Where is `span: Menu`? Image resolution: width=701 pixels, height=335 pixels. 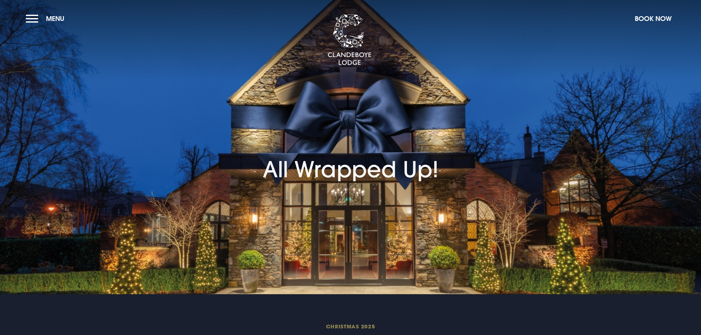
span: Menu is located at coordinates (55, 18).